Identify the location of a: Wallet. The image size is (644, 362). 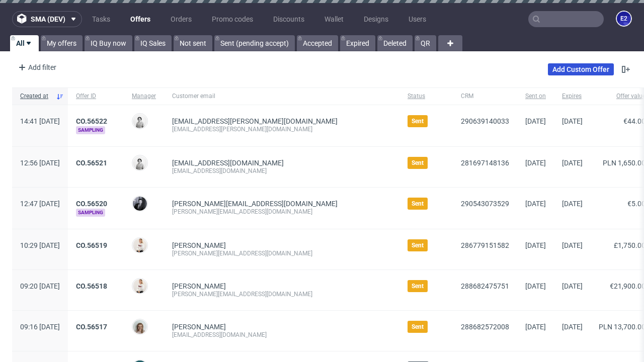
(334, 19).